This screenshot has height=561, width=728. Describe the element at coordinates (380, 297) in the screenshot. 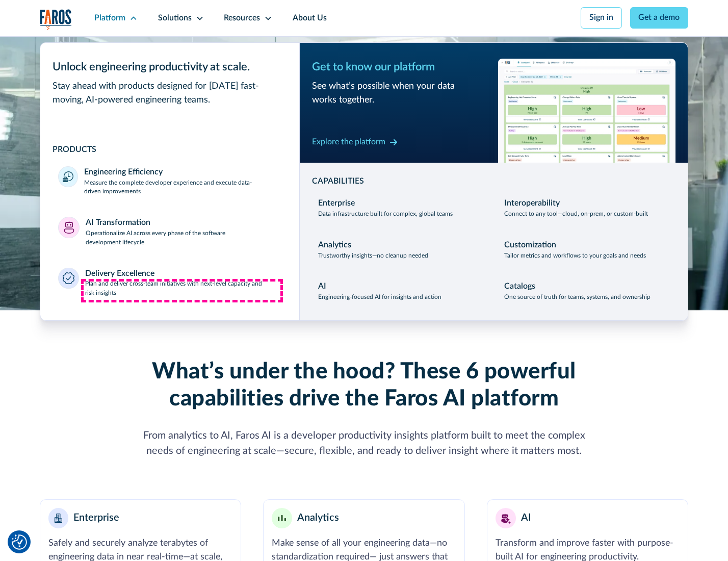

I see `p: Engineering-focused AI for insights and action` at that location.